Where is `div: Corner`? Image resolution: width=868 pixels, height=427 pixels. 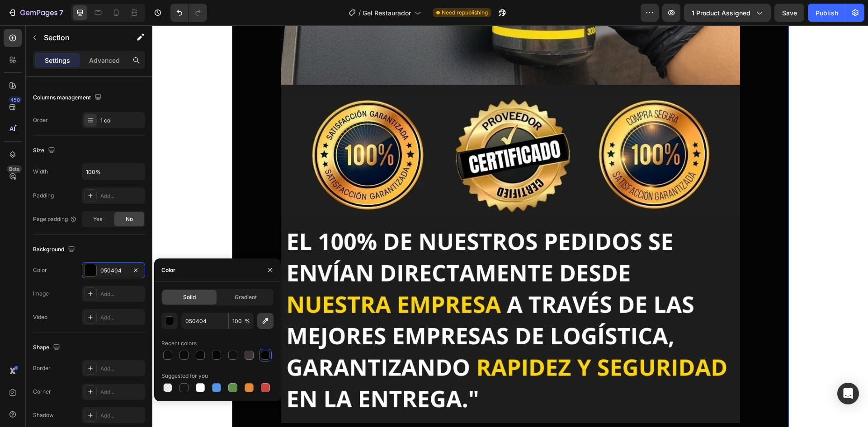
div: Corner is located at coordinates (42, 392).